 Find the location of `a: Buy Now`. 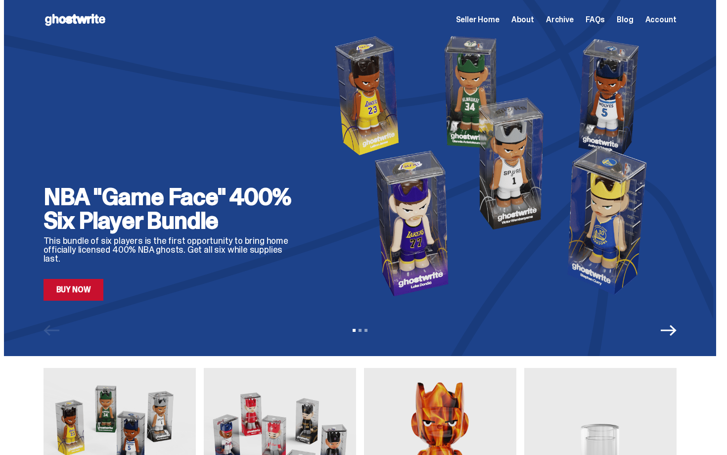

a: Buy Now is located at coordinates (74, 290).